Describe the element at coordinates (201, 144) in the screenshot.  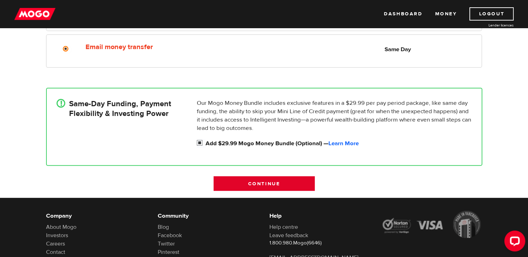
I see `input: Add $29.99 Mogo Money Bundle (Optional) &mdash; <a id="loan_application_mini_bundle_learn_more" h...` at that location.